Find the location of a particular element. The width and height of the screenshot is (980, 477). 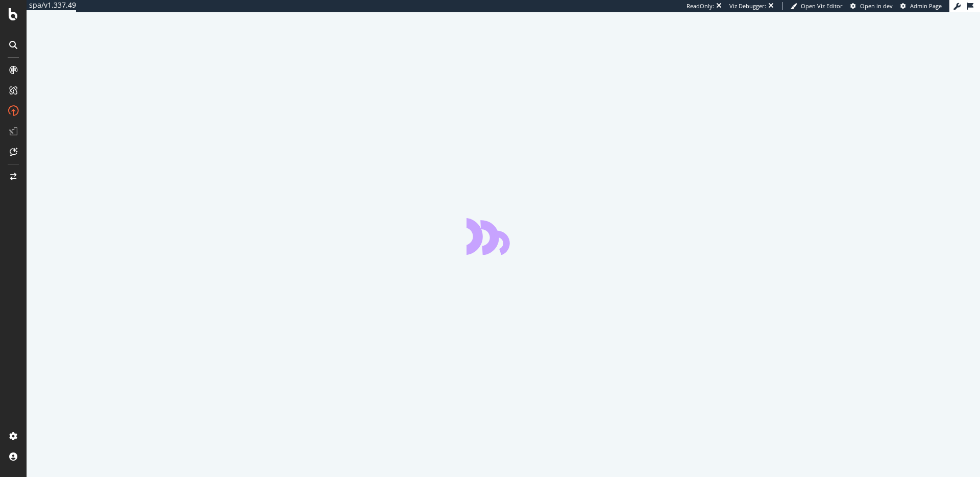

a: Open Viz Editor is located at coordinates (816, 6).